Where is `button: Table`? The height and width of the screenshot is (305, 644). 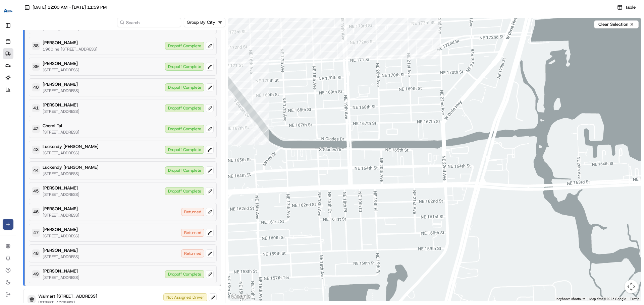 button: Table is located at coordinates (626, 7).